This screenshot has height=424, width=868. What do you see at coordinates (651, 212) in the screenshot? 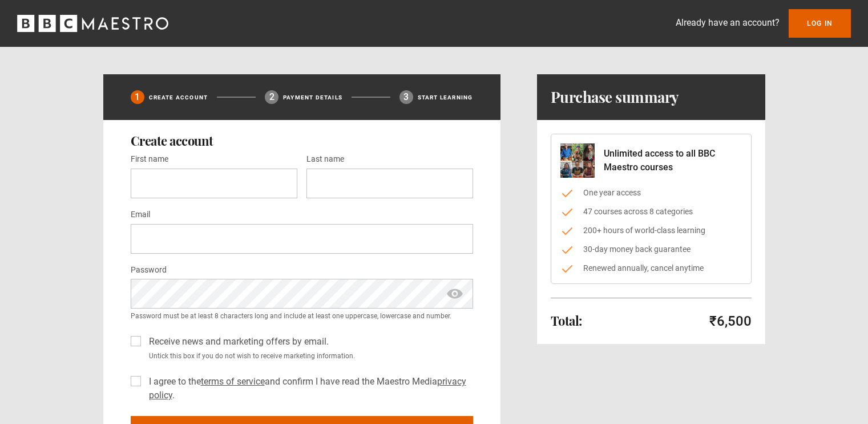
I see `li: 47 courses across 8 categories` at bounding box center [651, 212].